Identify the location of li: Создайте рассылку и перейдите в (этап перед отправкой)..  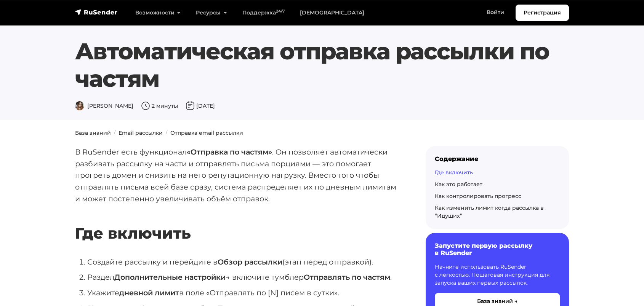
(244, 262).